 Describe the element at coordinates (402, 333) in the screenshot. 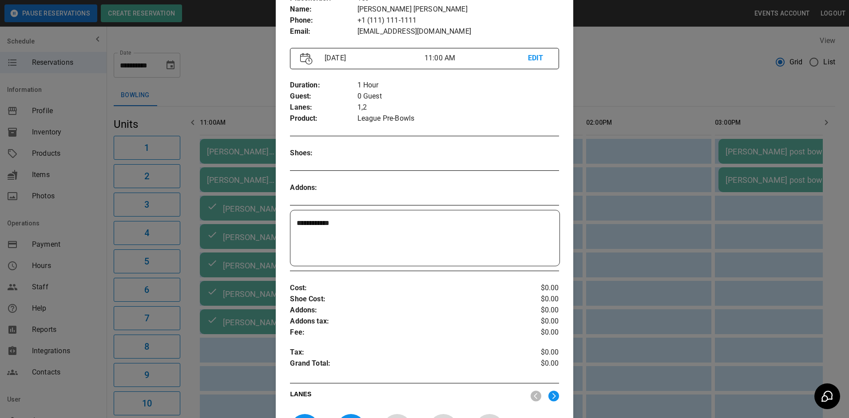

I see `p: Fee :` at that location.